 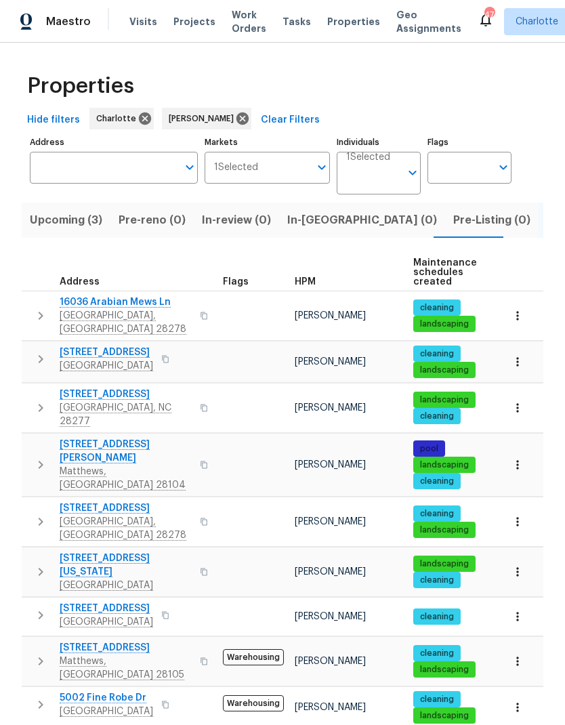 What do you see at coordinates (297, 22) in the screenshot?
I see `span: Tasks` at bounding box center [297, 22].